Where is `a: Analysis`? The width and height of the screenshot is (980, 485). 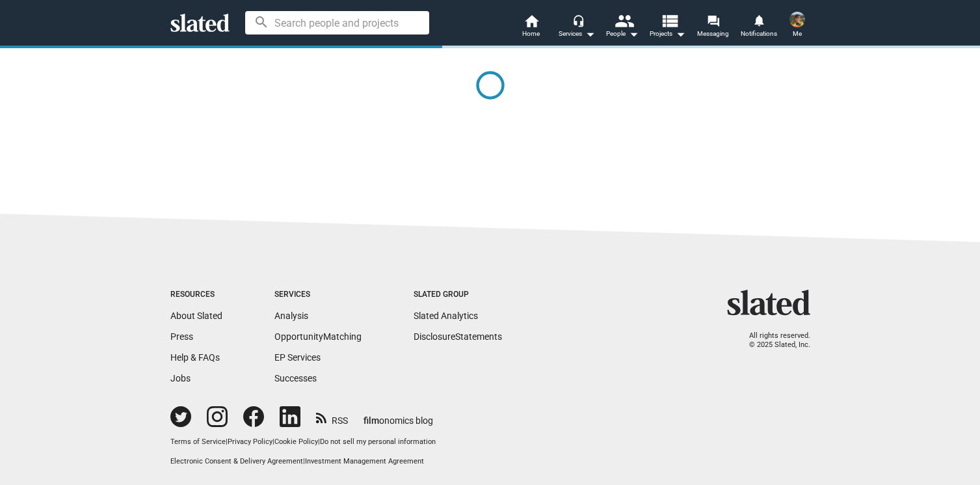 a: Analysis is located at coordinates (291, 316).